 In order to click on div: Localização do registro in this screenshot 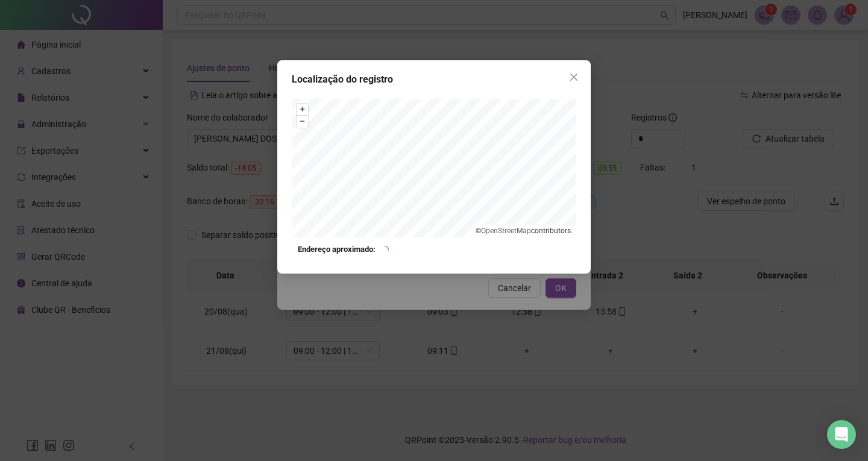, I will do `click(434, 80)`.